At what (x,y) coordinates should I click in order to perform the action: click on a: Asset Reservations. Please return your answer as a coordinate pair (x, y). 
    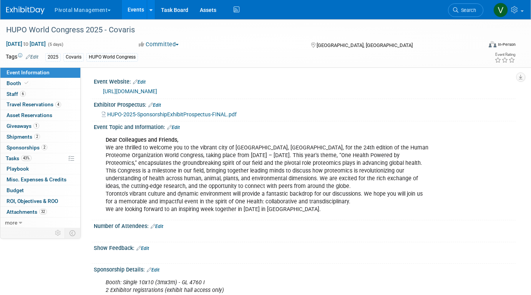
    Looking at the image, I should click on (40, 115).